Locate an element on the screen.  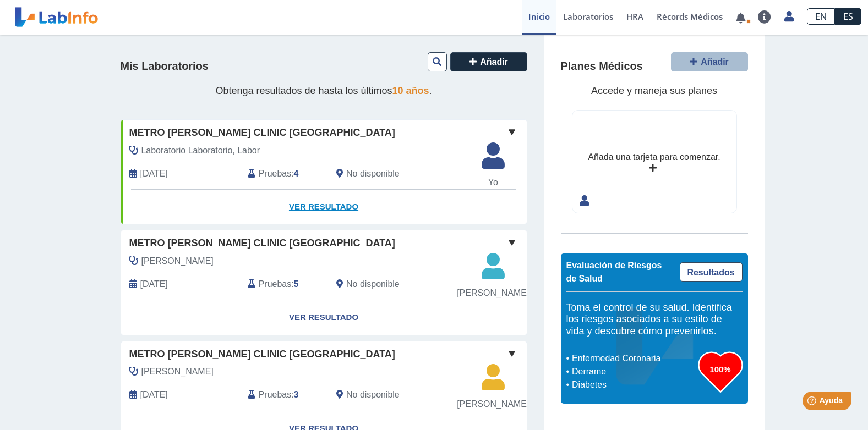
li: Diabetes is located at coordinates (634, 385).